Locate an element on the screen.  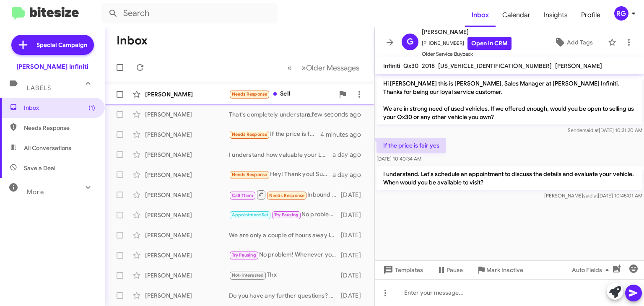
div: Do you have any further questions? Are you still in the market for a vehicle? is located at coordinates (285, 296).